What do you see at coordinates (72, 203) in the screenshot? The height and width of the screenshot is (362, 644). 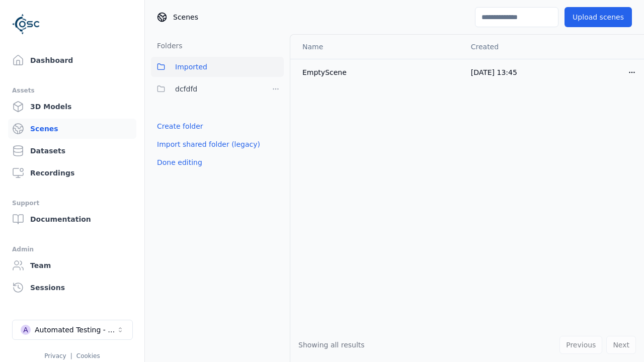 I see `div: Support` at bounding box center [72, 203].